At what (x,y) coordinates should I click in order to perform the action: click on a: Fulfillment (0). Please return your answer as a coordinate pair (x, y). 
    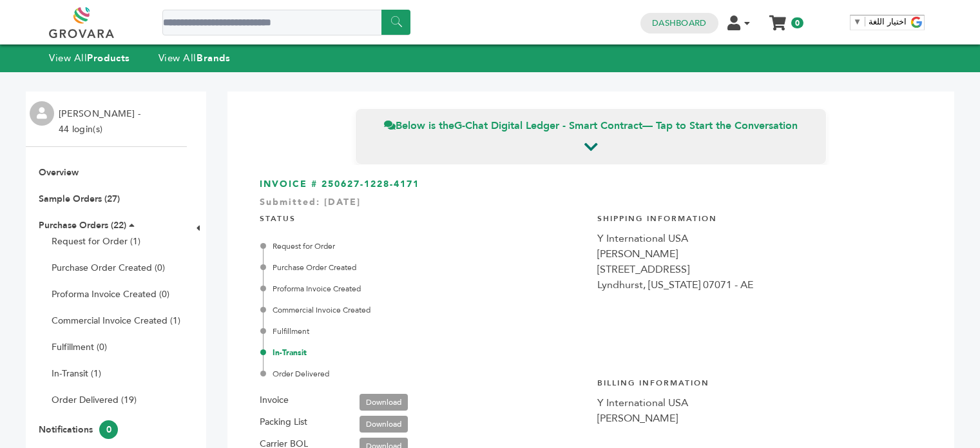
    Looking at the image, I should click on (80, 346).